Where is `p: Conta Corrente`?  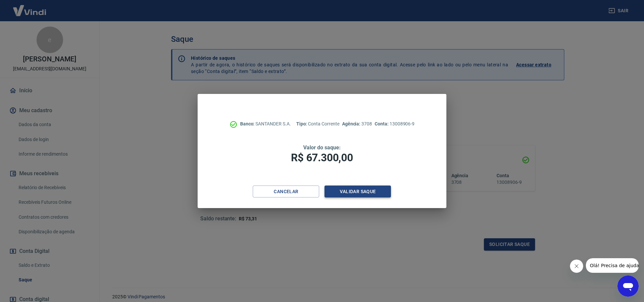 p: Conta Corrente is located at coordinates (318, 124).